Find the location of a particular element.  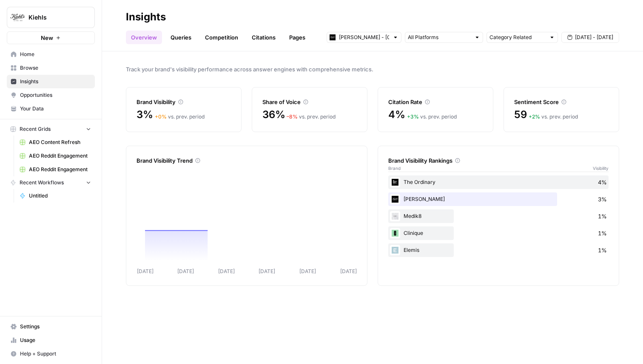

span: Settings is located at coordinates (55, 326).